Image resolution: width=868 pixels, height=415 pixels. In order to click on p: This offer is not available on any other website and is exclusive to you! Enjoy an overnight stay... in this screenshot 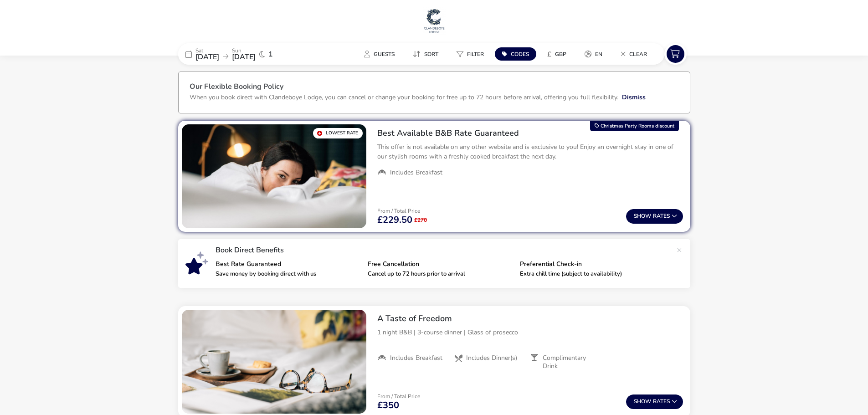, I will do `click(530, 152)`.